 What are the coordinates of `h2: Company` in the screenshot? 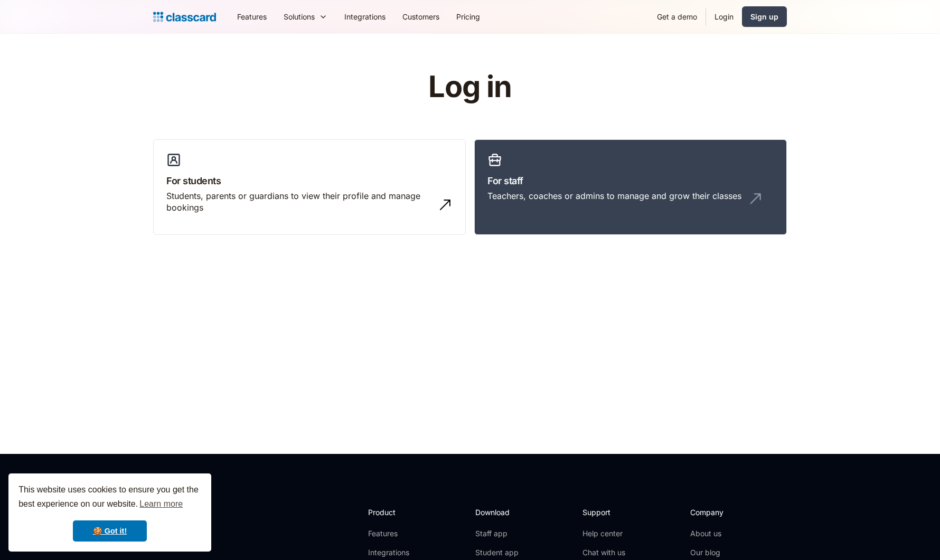 It's located at (725, 513).